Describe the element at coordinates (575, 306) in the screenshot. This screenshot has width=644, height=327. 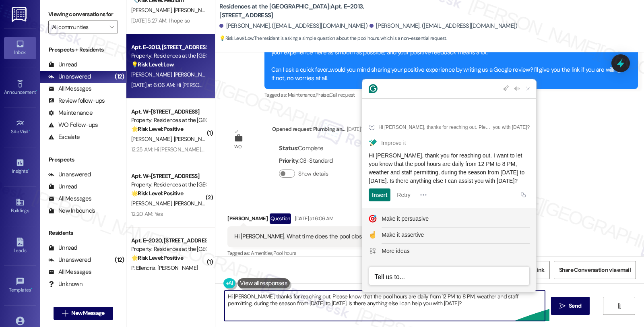
I see `span: Send` at that location.